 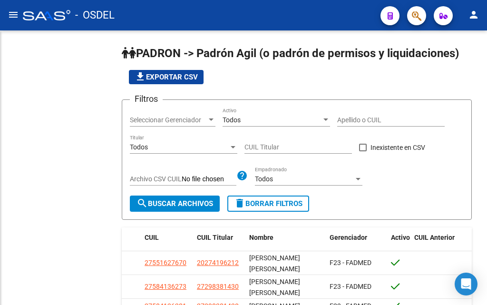 What do you see at coordinates (142, 203) in the screenshot?
I see `mat-icon: search` at bounding box center [142, 203].